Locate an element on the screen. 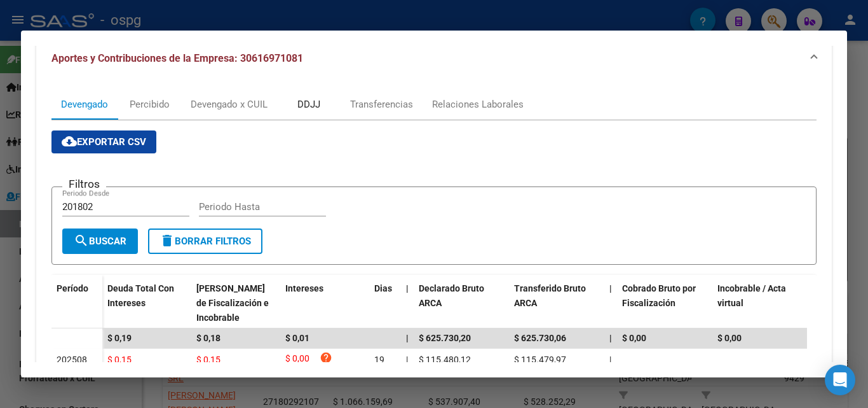  span: Dias is located at coordinates (383, 288).